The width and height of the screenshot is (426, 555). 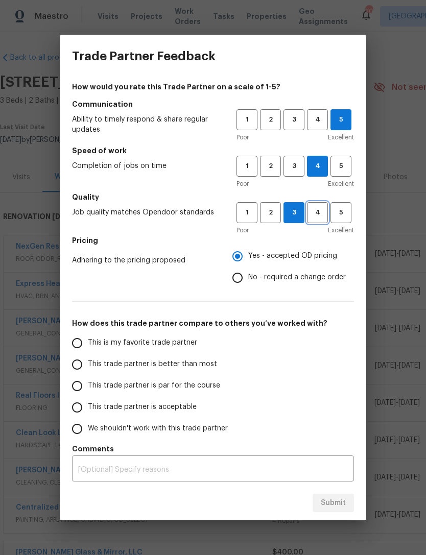 I want to click on span: This trade partner is acceptable, so click(x=142, y=407).